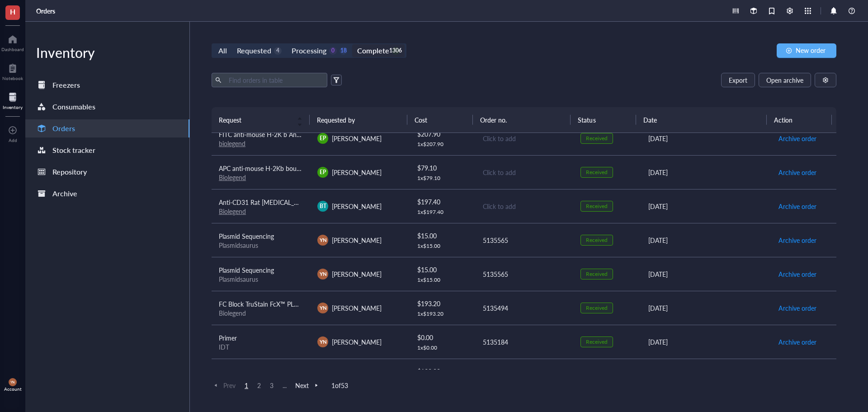 This screenshot has width=868, height=412. Describe the element at coordinates (807, 51) in the screenshot. I see `button: New order` at that location.